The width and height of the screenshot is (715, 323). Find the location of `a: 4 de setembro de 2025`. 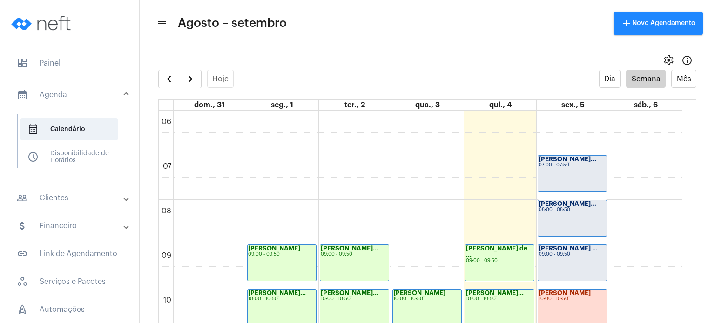

a: 4 de setembro de 2025 is located at coordinates (500, 105).